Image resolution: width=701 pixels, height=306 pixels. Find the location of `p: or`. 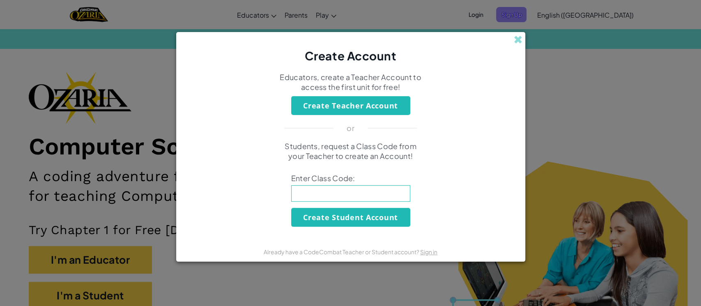

p: or is located at coordinates (350, 128).